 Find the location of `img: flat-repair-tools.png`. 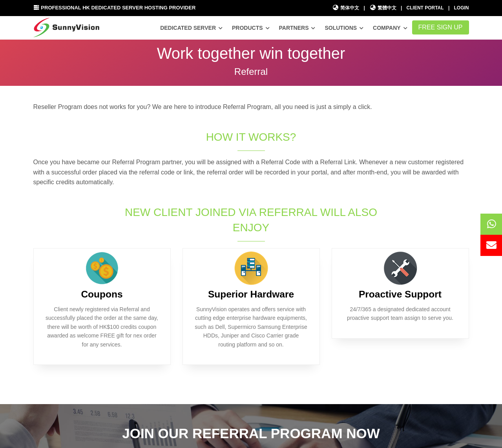

img: flat-repair-tools.png is located at coordinates (400, 268).